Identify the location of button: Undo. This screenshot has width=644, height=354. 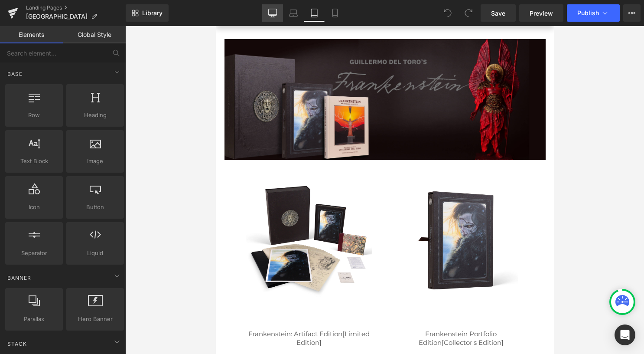
(448, 13).